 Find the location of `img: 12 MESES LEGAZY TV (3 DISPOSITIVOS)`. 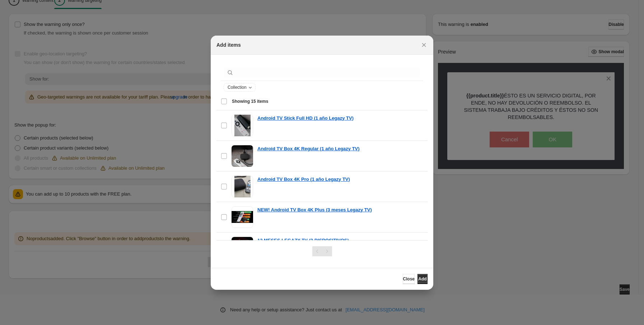

img: 12 MESES LEGAZY TV (3 DISPOSITIVOS) is located at coordinates (242, 248).